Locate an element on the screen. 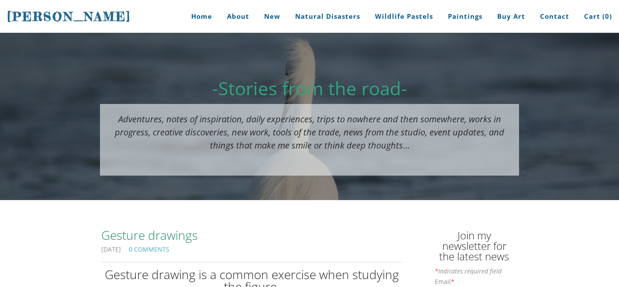 Image resolution: width=619 pixels, height=287 pixels. label: Indicates required field is located at coordinates (468, 271).